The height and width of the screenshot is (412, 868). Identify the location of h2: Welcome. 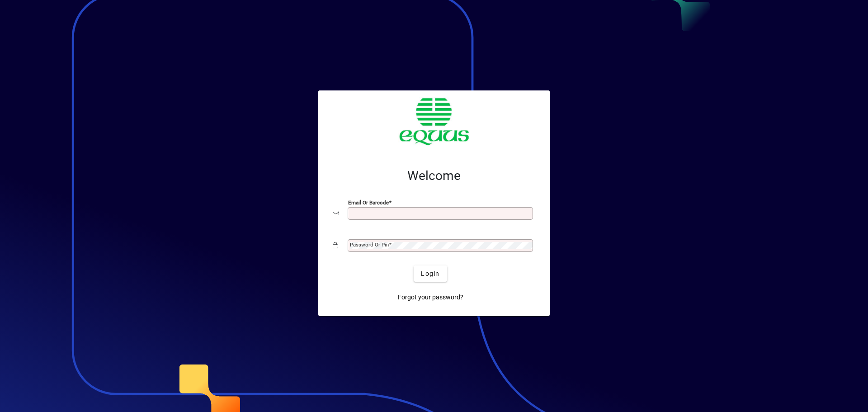
(434, 176).